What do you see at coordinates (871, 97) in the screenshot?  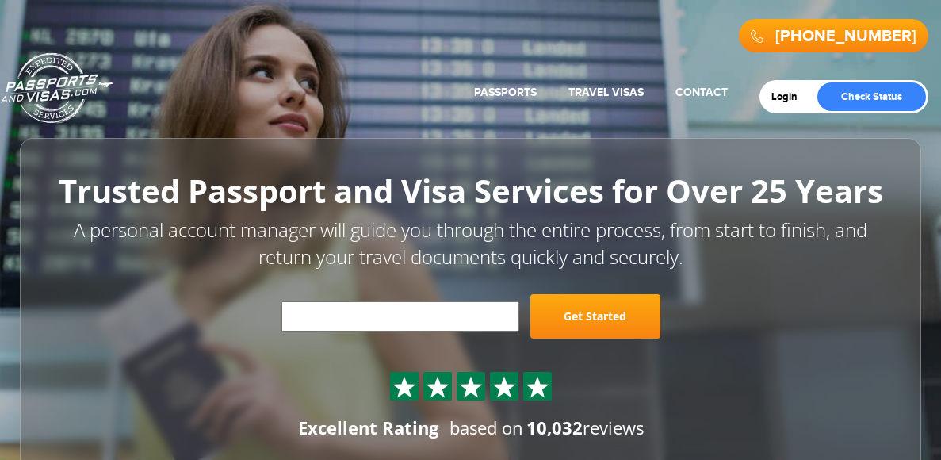 I see `a: Check Status` at bounding box center [871, 97].